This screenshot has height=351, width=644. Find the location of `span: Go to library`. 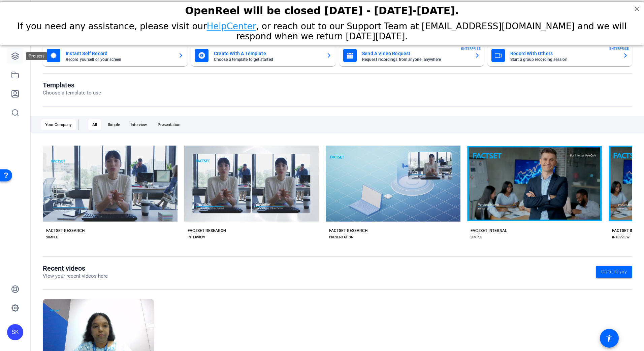

span: Go to library is located at coordinates (613, 272).